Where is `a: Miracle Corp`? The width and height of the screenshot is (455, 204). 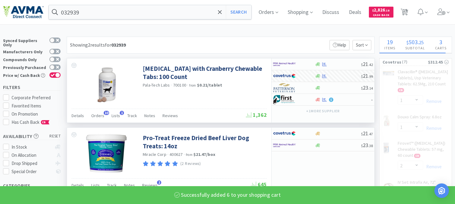
a: Miracle Corp is located at coordinates (155, 155).